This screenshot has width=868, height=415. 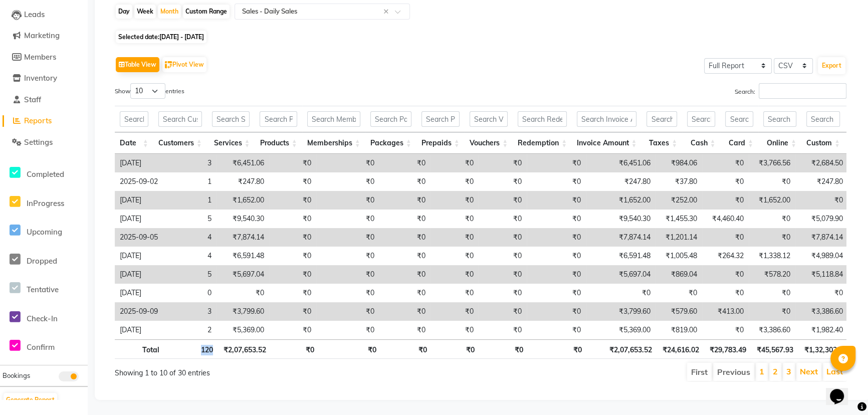 What do you see at coordinates (780, 119) in the screenshot?
I see `input: Search Online` at bounding box center [780, 119].